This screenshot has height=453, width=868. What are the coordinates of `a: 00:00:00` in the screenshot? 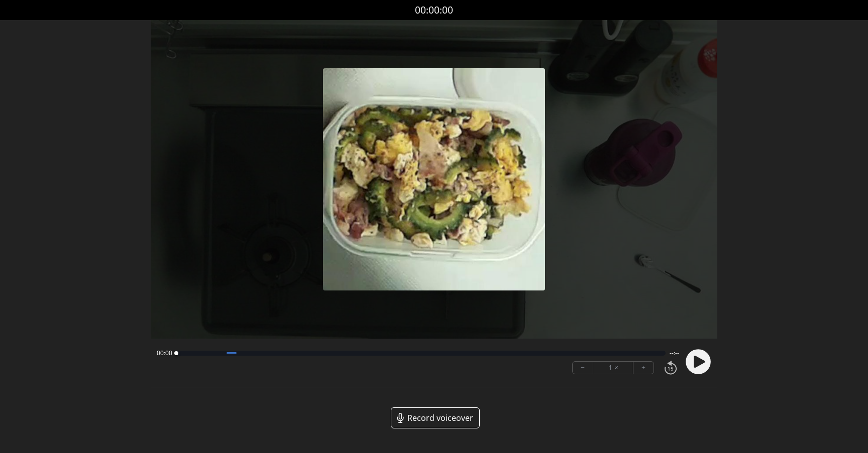 It's located at (434, 10).